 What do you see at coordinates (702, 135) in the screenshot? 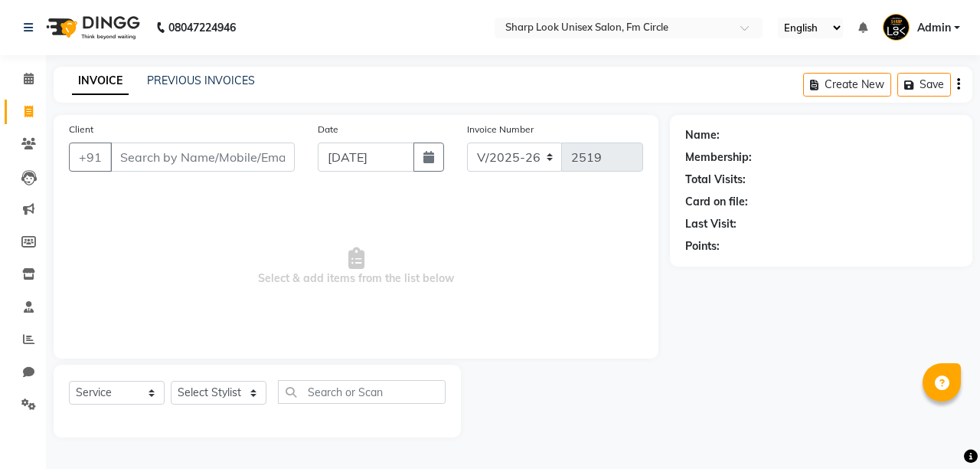
I see `div: Name:` at bounding box center [702, 135].